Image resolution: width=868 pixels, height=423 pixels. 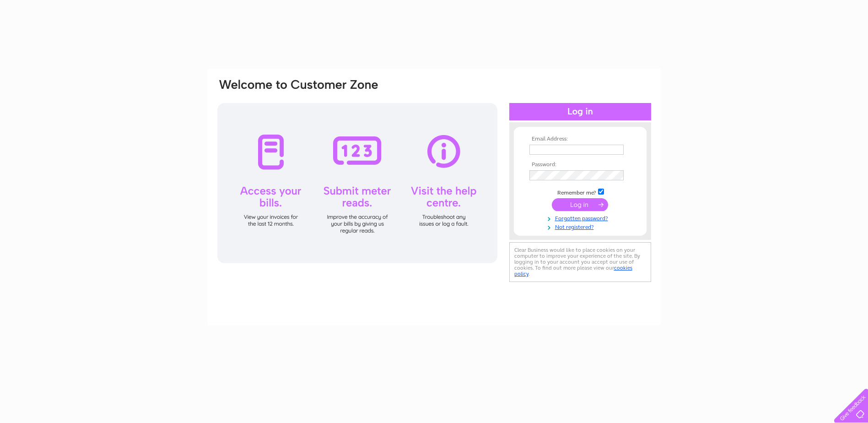 I want to click on td: Remember me?, so click(x=581, y=192).